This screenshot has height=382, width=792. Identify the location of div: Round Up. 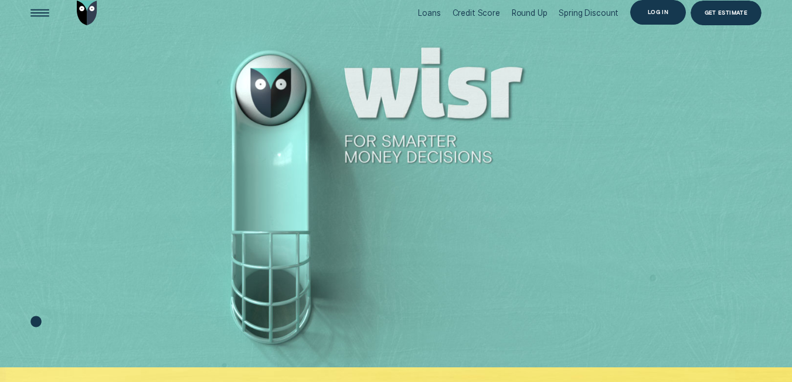
(529, 13).